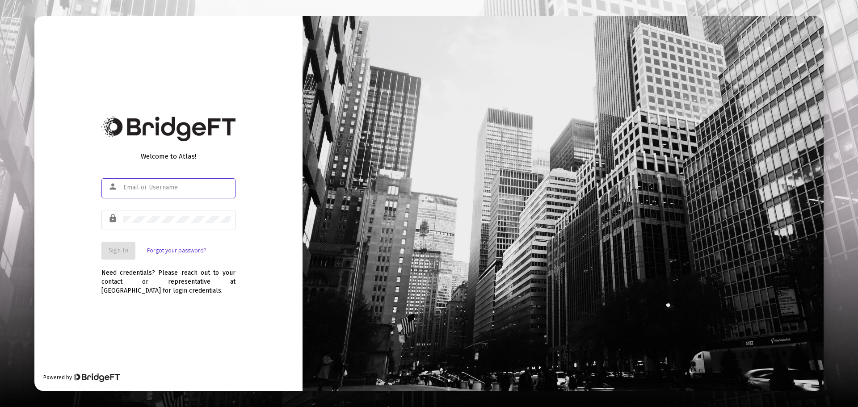 Image resolution: width=858 pixels, height=407 pixels. Describe the element at coordinates (169, 156) in the screenshot. I see `div: Welcome to Atlas!` at that location.